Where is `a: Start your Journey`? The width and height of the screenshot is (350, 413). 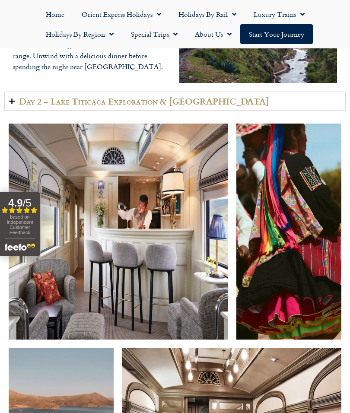 a: Start your Journey is located at coordinates (276, 34).